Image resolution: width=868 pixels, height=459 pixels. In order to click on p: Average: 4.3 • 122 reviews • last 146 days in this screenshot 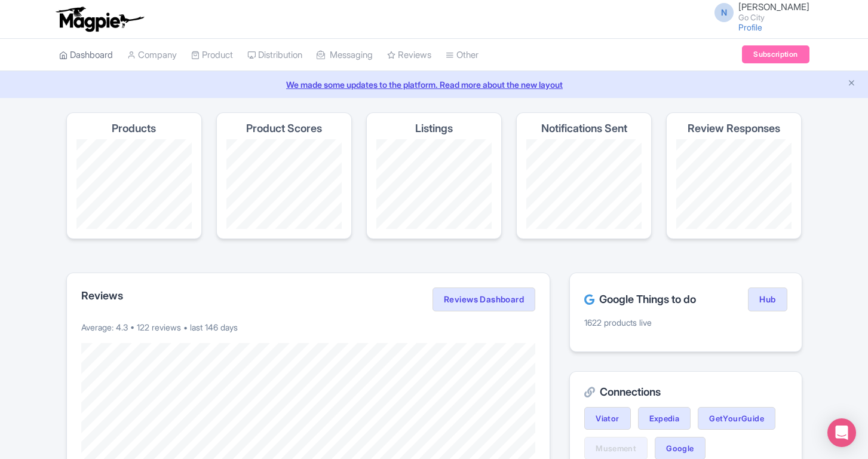, I will do `click(308, 327)`.